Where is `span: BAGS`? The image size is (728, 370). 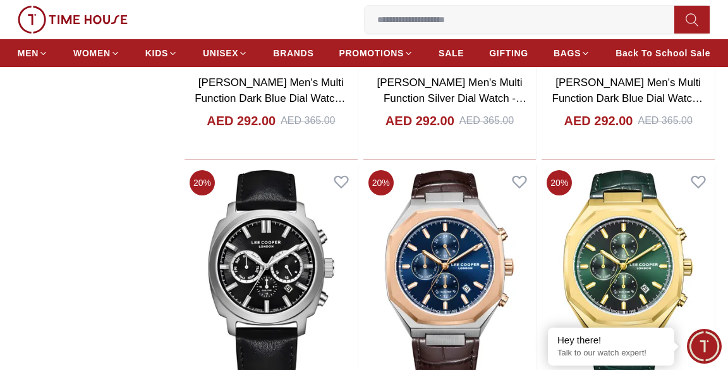
span: BAGS is located at coordinates (567, 53).